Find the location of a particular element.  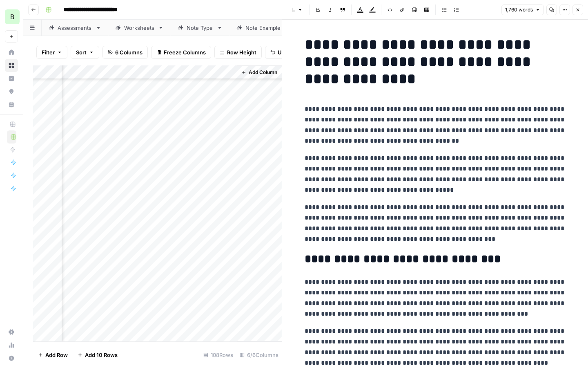

a: Home is located at coordinates (11, 52).